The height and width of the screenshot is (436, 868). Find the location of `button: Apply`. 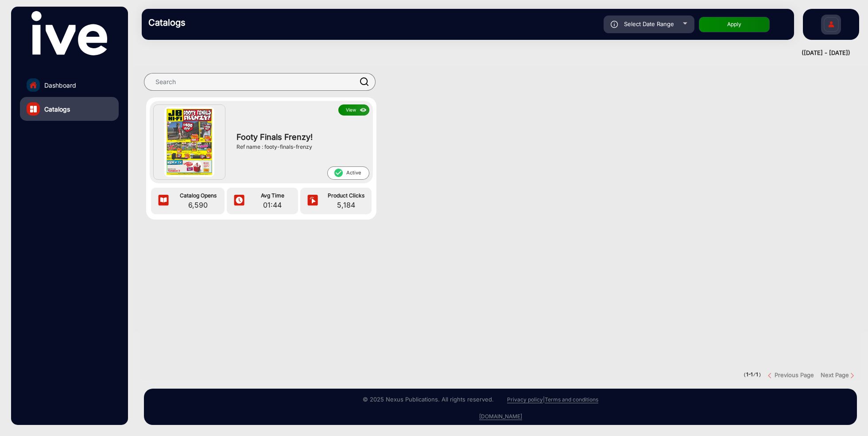

button: Apply is located at coordinates (734, 24).